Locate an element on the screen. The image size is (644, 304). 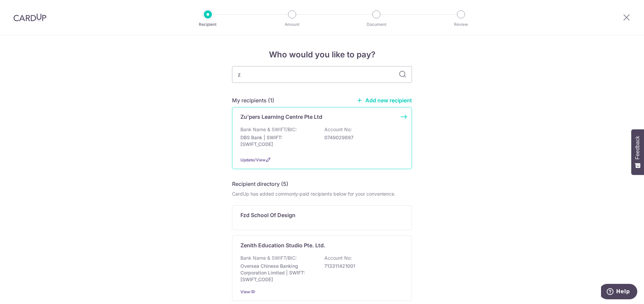
span: Help is located at coordinates (22, 8).